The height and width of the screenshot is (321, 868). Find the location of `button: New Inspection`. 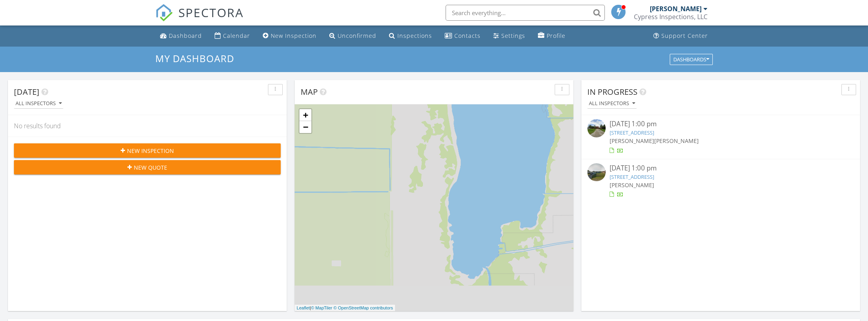

button: New Inspection is located at coordinates (147, 151).